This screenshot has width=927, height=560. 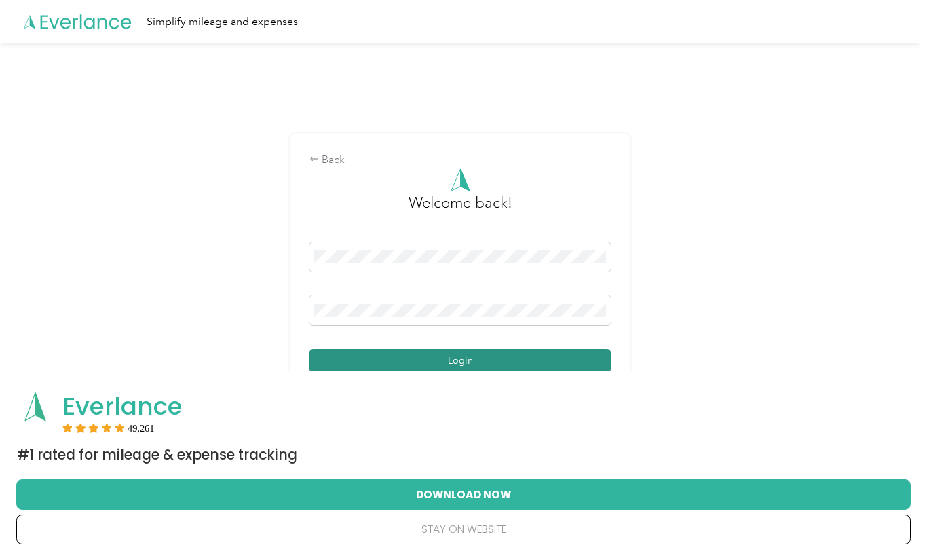 What do you see at coordinates (35, 406) in the screenshot?
I see `img: App logo` at bounding box center [35, 406].